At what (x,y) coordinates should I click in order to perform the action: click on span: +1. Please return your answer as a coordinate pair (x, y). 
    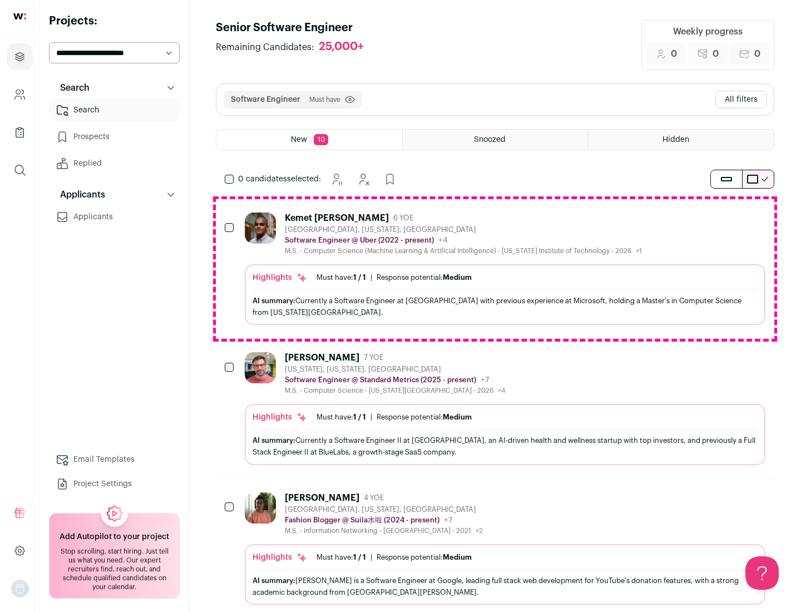
    Looking at the image, I should click on (638, 251).